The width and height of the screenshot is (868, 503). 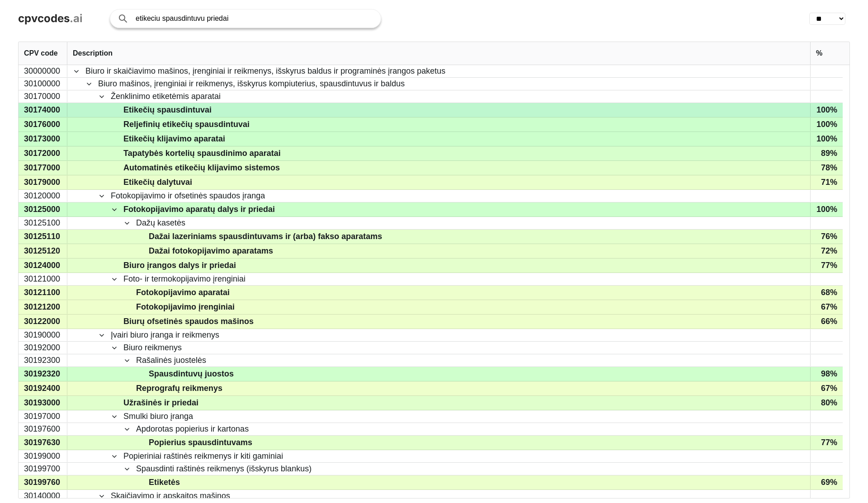 What do you see at coordinates (827, 251) in the screenshot?
I see `div: 72%` at bounding box center [827, 251].